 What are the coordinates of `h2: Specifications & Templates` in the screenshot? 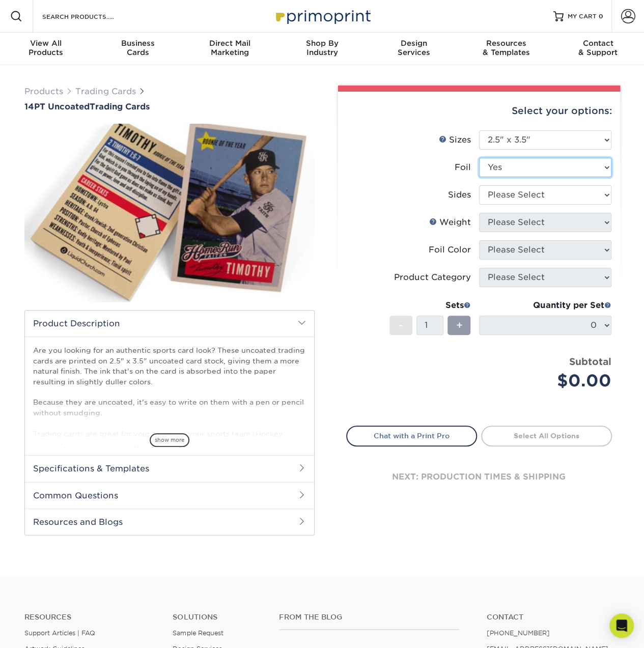 It's located at (169, 468).